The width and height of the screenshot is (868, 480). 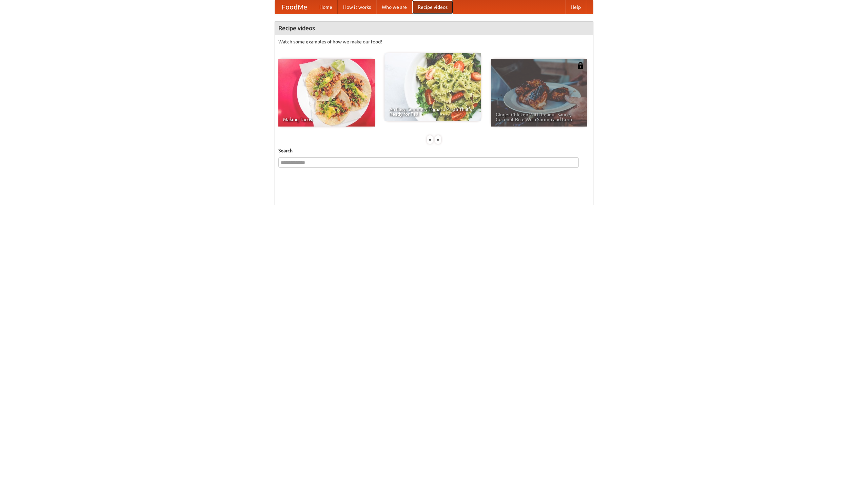 What do you see at coordinates (434, 150) in the screenshot?
I see `h5: Search` at bounding box center [434, 150].